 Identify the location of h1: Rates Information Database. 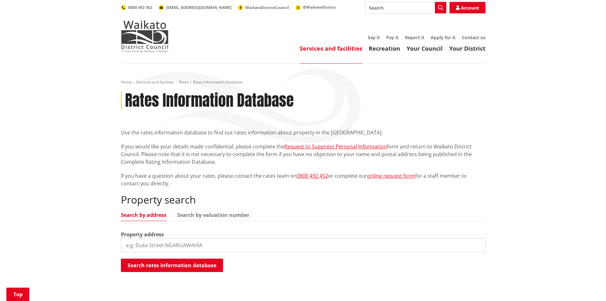
(209, 101).